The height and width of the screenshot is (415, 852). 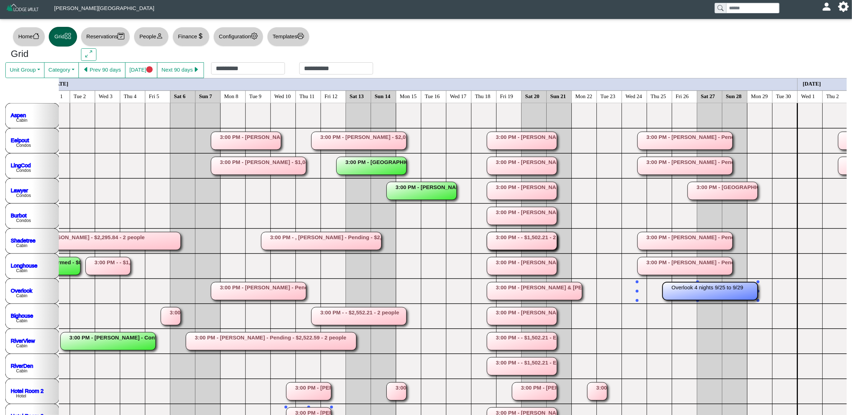 What do you see at coordinates (23, 9) in the screenshot?
I see `img: Z` at bounding box center [23, 9].